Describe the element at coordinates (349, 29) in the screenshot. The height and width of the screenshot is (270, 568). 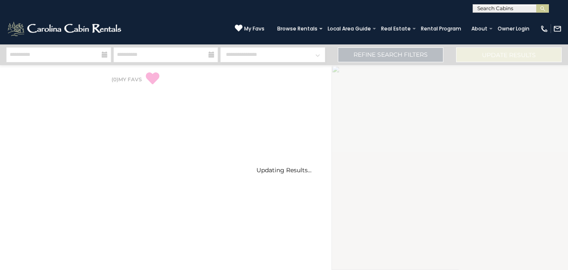
I see `a: Local Area Guide` at that location.